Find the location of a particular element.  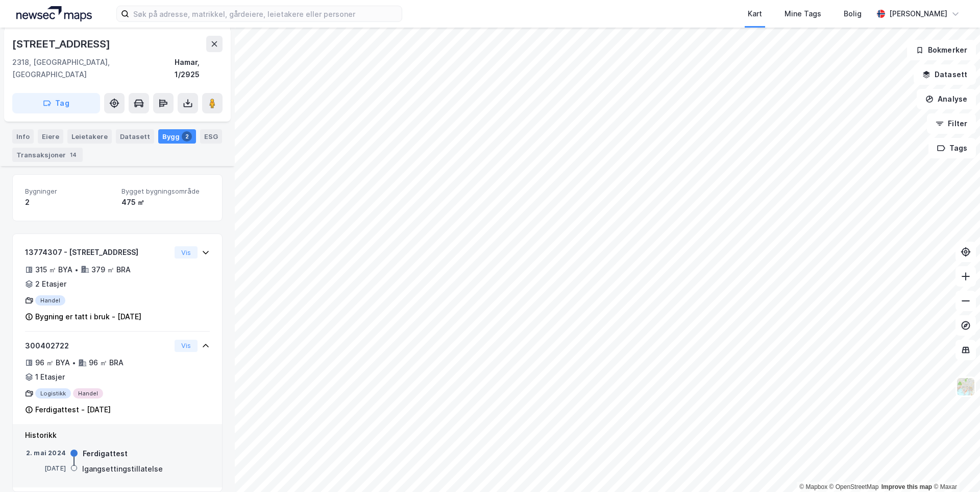

div: Ferdigattest is located at coordinates (105, 453).